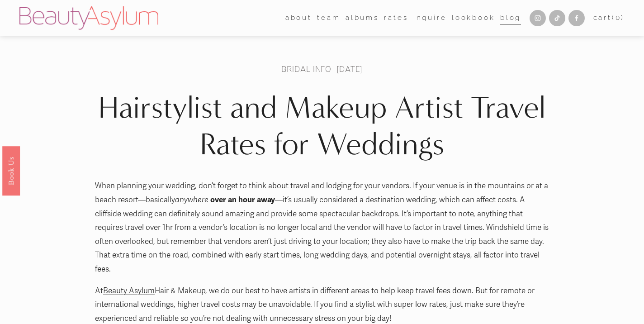 Image resolution: width=644 pixels, height=324 pixels. What do you see at coordinates (430, 18) in the screenshot?
I see `a: Inquire` at bounding box center [430, 18].